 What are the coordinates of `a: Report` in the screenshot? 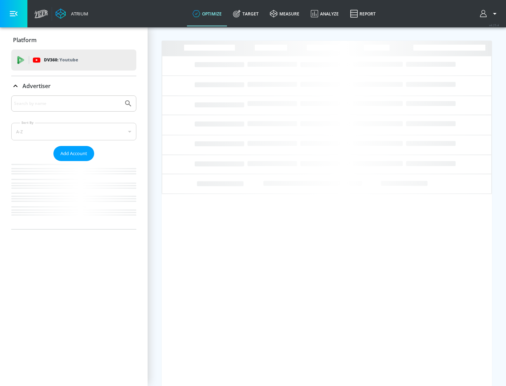 It's located at (362, 14).